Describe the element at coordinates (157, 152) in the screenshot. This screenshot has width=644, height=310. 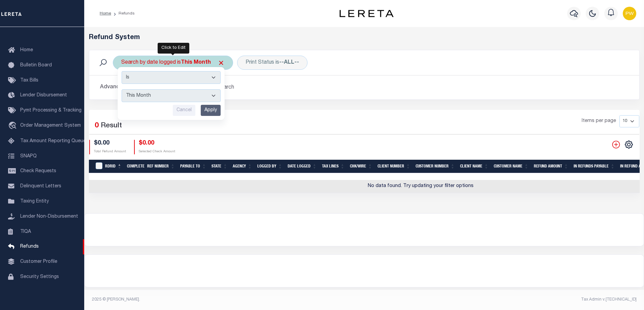
I see `p: Selected Check Amount` at that location.